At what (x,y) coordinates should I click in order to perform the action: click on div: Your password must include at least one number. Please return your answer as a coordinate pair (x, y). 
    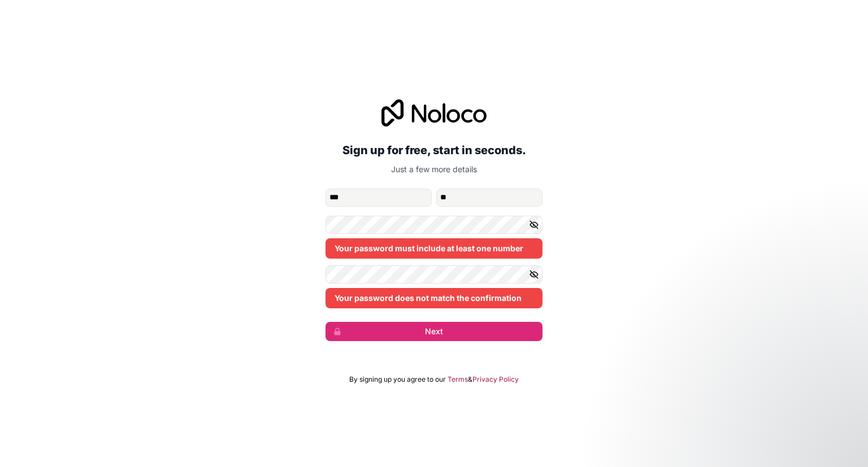
    Looking at the image, I should click on (434, 248).